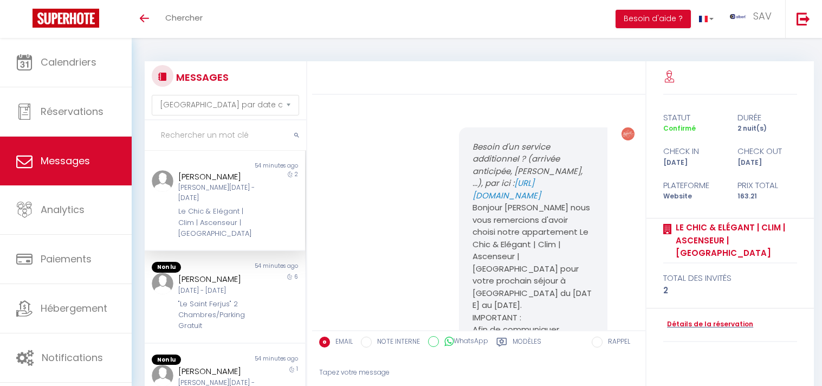 The height and width of the screenshot is (386, 822). Describe the element at coordinates (66, 18) in the screenshot. I see `img: Super Booking` at that location.